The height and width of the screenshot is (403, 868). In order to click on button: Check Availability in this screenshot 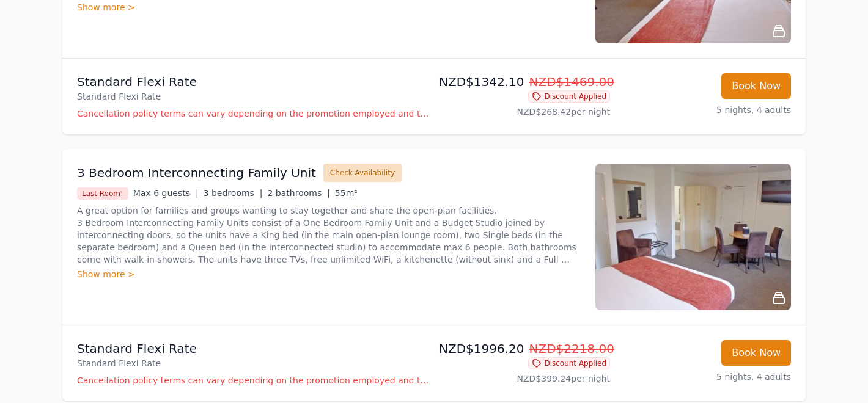, I will do `click(363, 173)`.